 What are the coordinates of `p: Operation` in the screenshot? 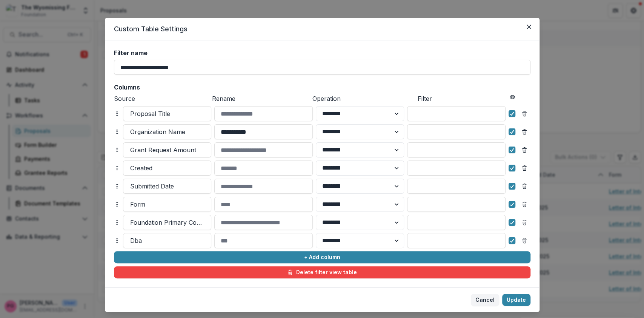 It's located at (363, 98).